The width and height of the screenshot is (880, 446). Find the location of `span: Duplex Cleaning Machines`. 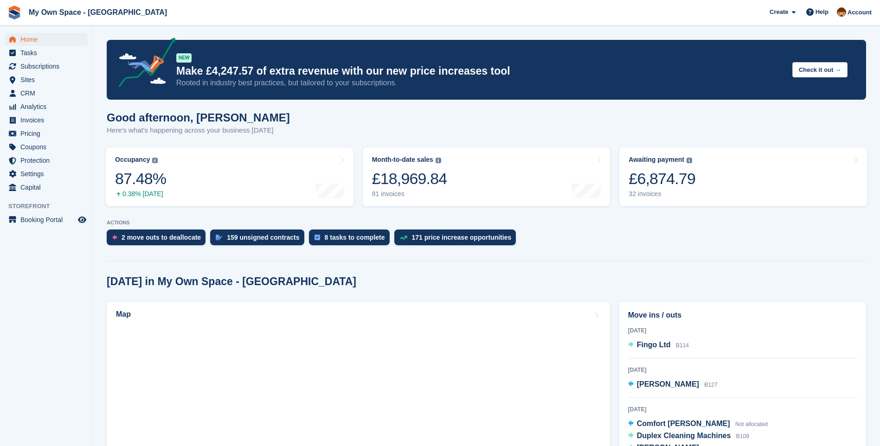

span: Duplex Cleaning Machines is located at coordinates (684, 436).